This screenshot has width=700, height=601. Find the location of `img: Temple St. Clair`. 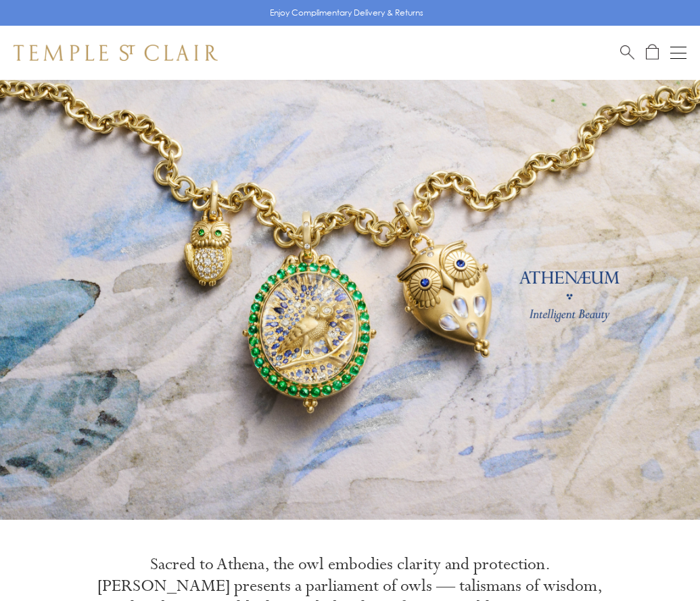

img: Temple St. Clair is located at coordinates (116, 53).